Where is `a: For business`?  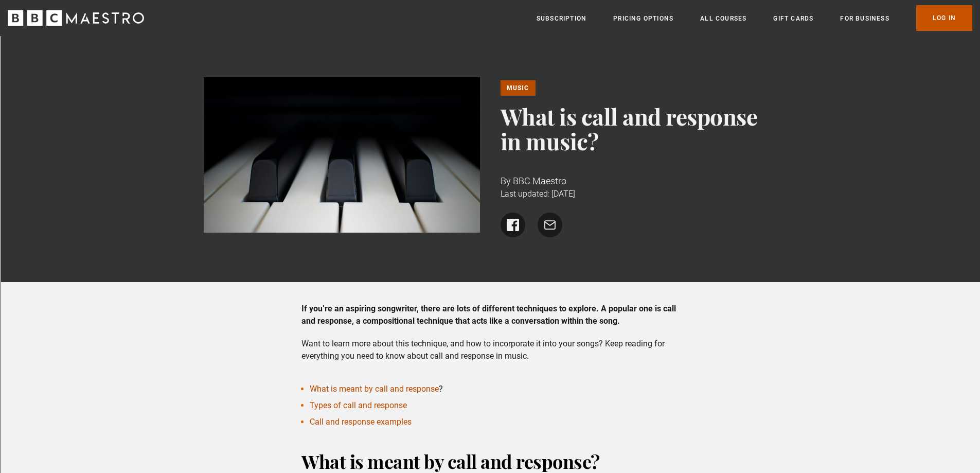
a: For business is located at coordinates (864, 18).